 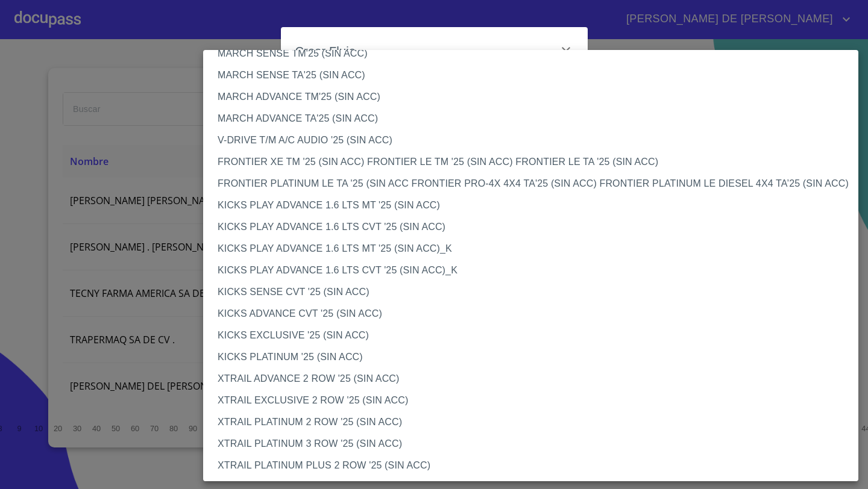 I want to click on li: MARCH ADVANCE TA'25 (SIN ACC), so click(x=531, y=119).